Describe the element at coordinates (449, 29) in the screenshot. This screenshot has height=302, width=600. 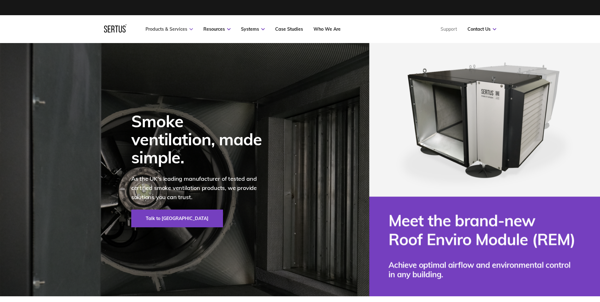
I see `a: Support` at that location.